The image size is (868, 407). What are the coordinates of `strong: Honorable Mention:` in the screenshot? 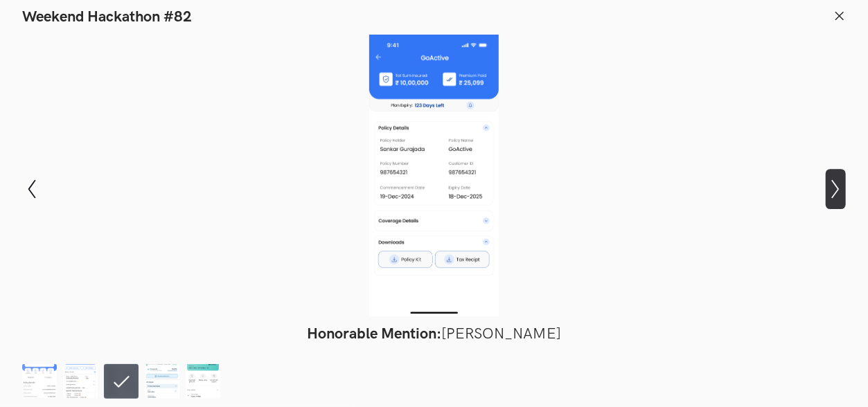 It's located at (374, 334).